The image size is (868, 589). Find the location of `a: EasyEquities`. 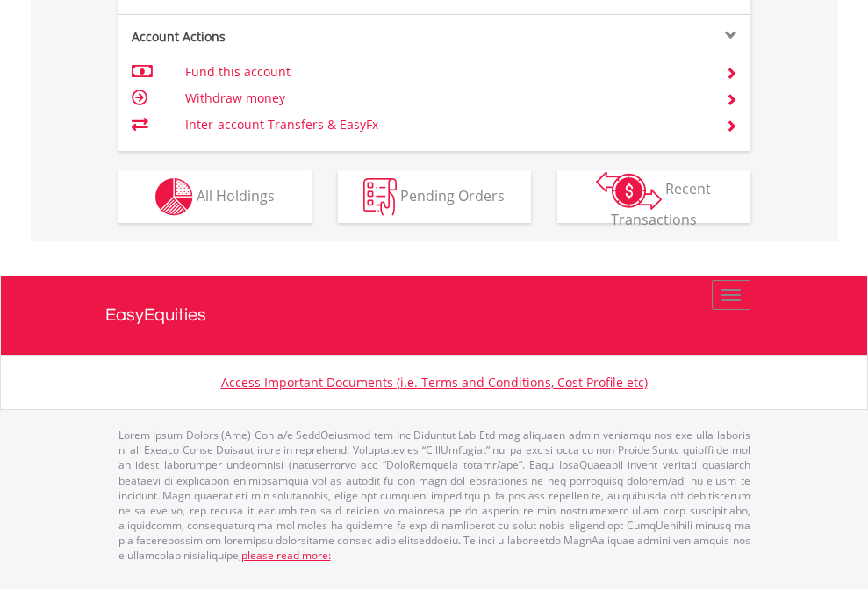

a: EasyEquities is located at coordinates (434, 315).